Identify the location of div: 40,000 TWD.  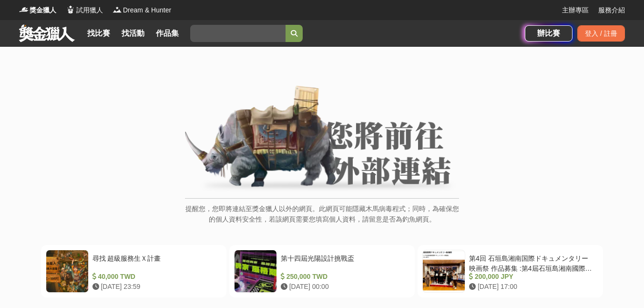
(155, 277).